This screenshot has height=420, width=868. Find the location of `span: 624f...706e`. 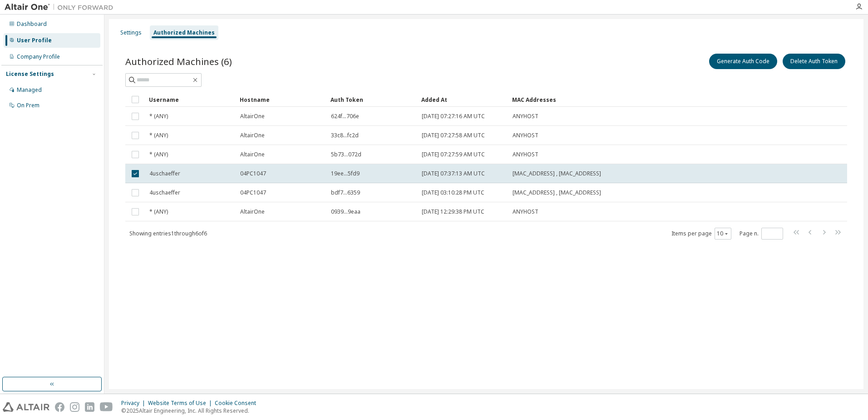

span: 624f...706e is located at coordinates (345, 116).